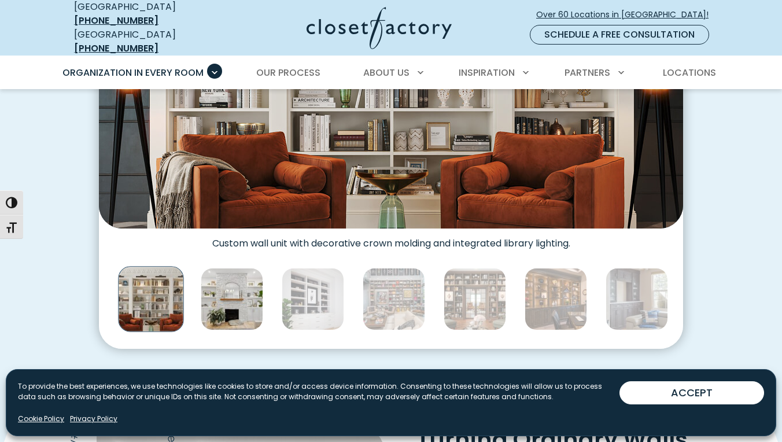 The image size is (782, 442). Describe the element at coordinates (150, 298) in the screenshot. I see `img: Elegant white built-in wall unit with crown molding, library lighting` at that location.